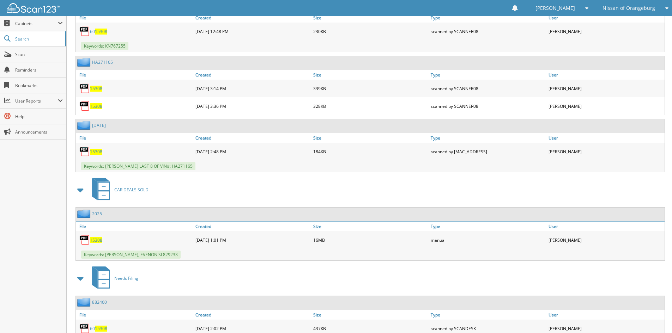 This screenshot has width=672, height=333. What do you see at coordinates (488, 240) in the screenshot?
I see `div: manual` at bounding box center [488, 240].